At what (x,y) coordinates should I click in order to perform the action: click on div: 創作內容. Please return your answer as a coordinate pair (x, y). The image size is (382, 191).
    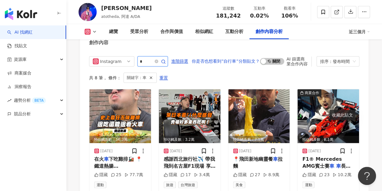
    Looking at the image, I should click on (99, 43).